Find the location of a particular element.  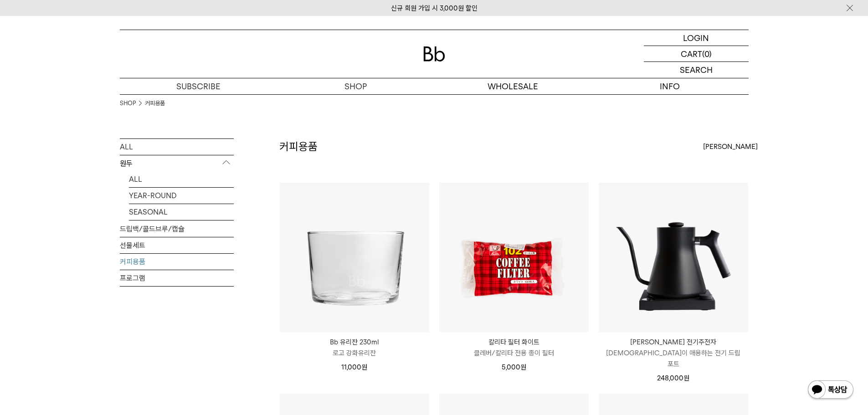

img: 카카오톡 채널 1:1 채팅 버튼 is located at coordinates (831, 390).